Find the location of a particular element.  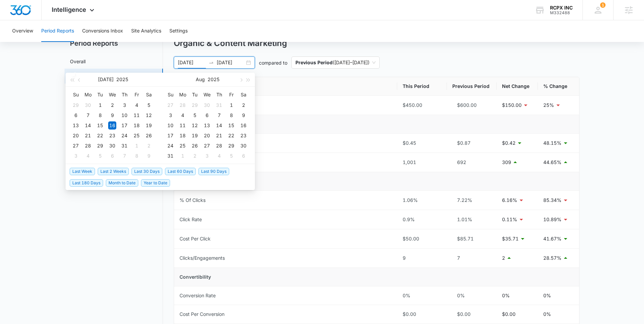

span: Last 180 Days is located at coordinates (86, 183).